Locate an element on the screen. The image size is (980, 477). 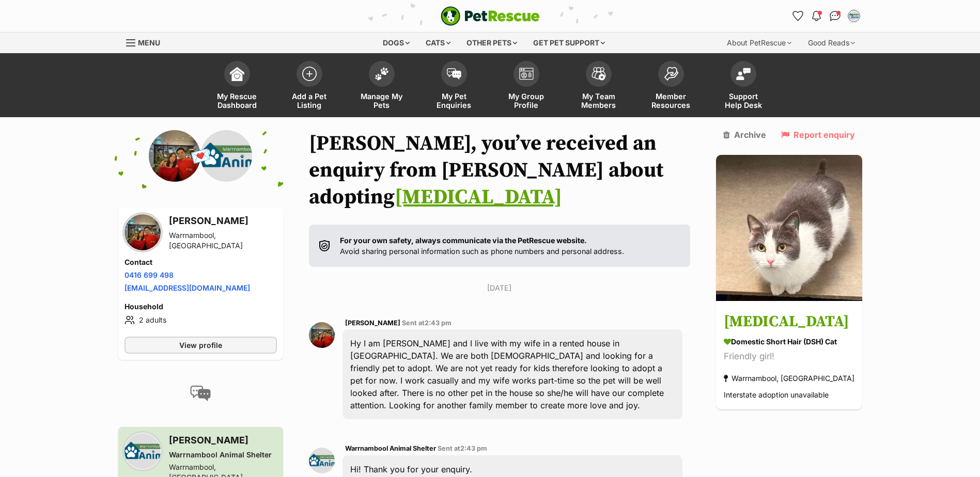
a: Add a Pet Listing is located at coordinates (309, 86).